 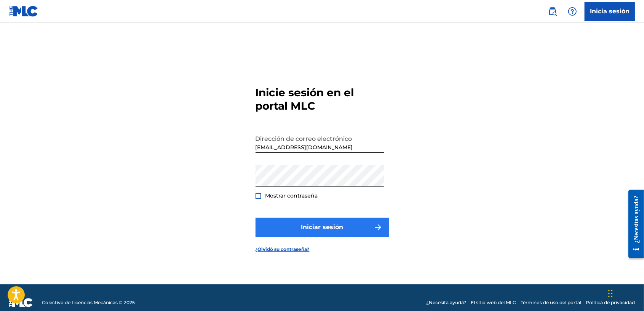 I want to click on a: Política de privacidad, so click(x=610, y=302).